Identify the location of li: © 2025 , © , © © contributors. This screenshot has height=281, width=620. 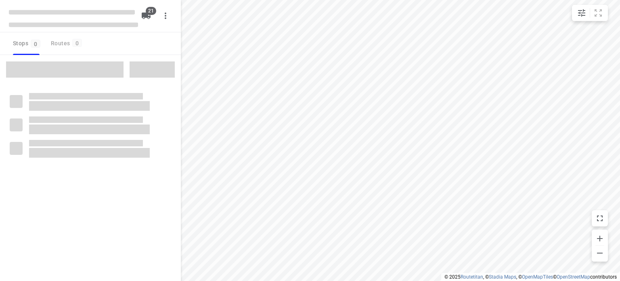
(531, 277).